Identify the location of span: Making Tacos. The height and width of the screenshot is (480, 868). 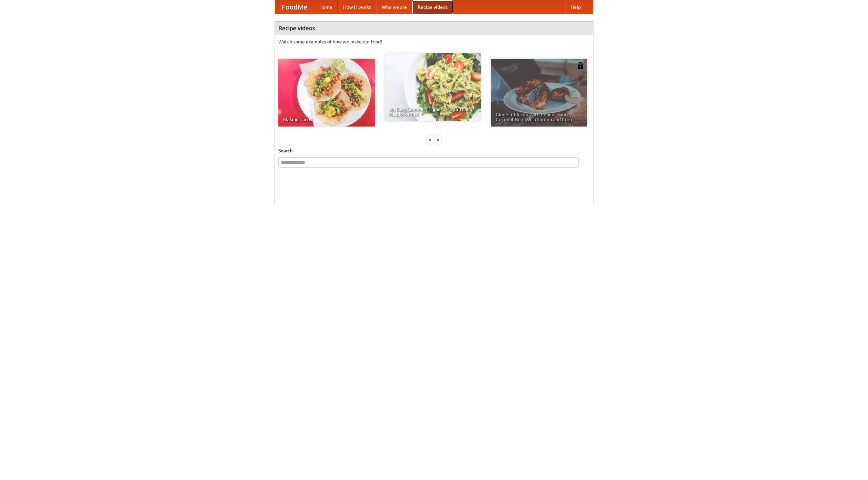
(327, 119).